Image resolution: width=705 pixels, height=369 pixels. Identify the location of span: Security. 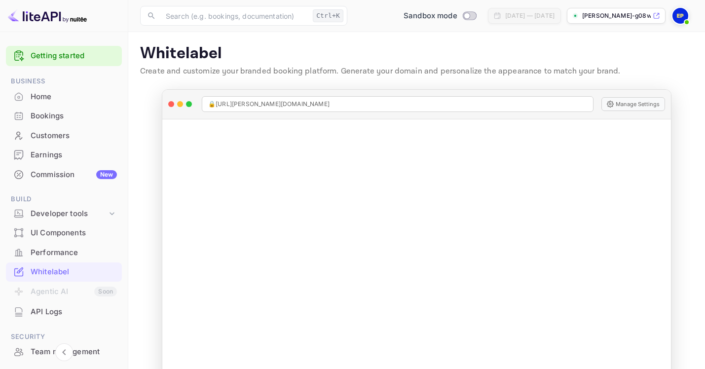
(64, 337).